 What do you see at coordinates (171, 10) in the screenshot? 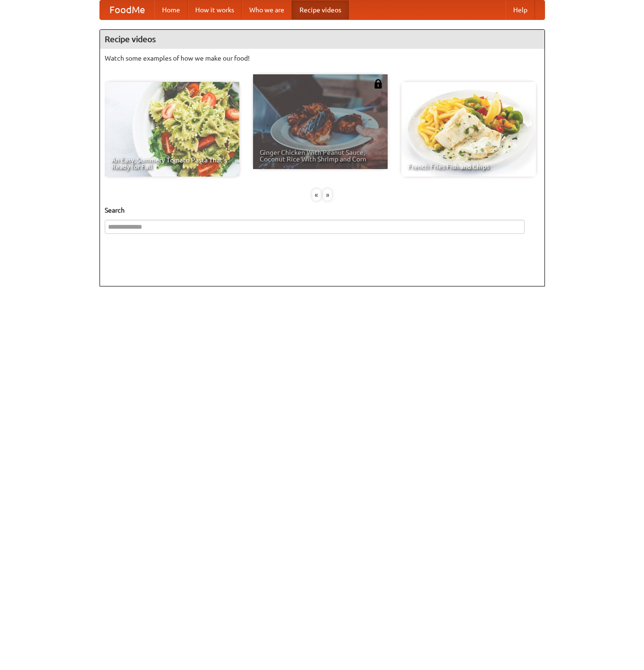
I see `a: Home` at bounding box center [171, 10].